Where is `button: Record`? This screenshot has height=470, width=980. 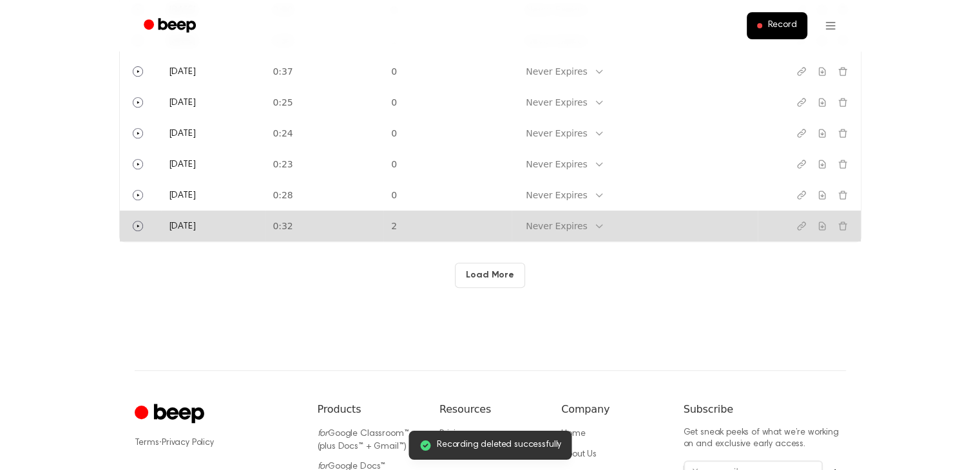
button: Record is located at coordinates (776, 26).